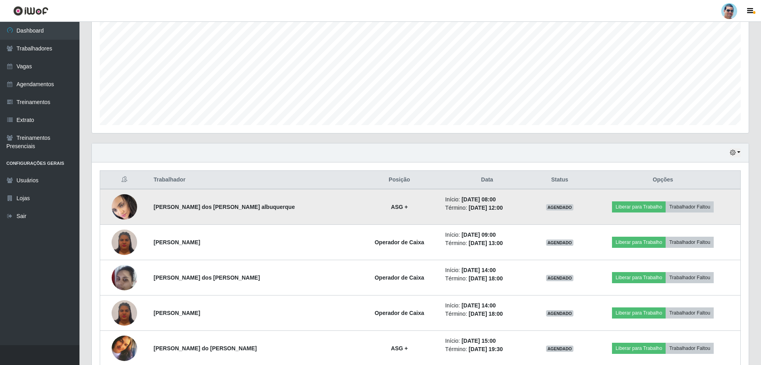 This screenshot has height=365, width=761. I want to click on th: Data, so click(487, 180).